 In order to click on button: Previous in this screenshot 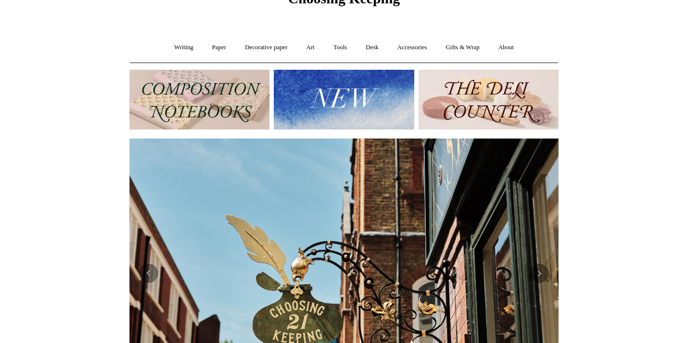, I will do `click(149, 273)`.